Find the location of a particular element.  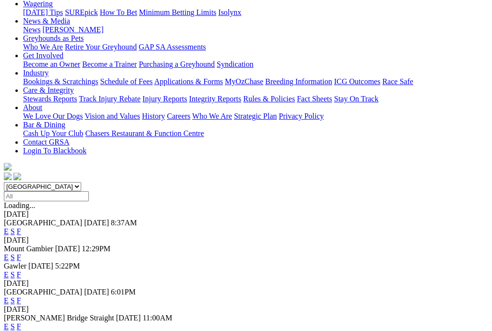

div: Get Involved is located at coordinates (256, 64).